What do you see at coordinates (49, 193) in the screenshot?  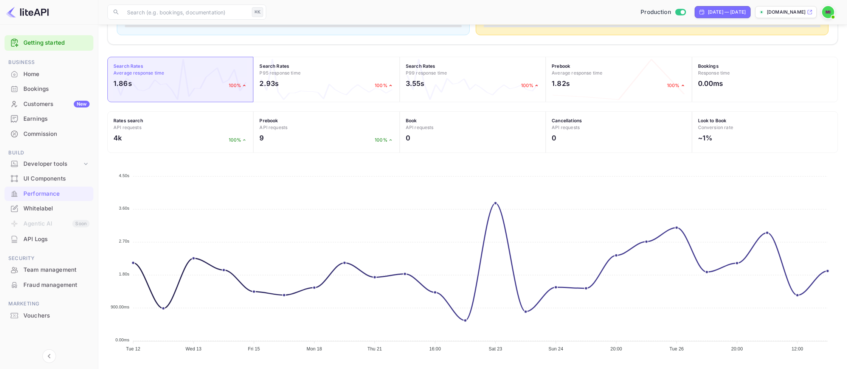 I see `a: Performance` at bounding box center [49, 193].